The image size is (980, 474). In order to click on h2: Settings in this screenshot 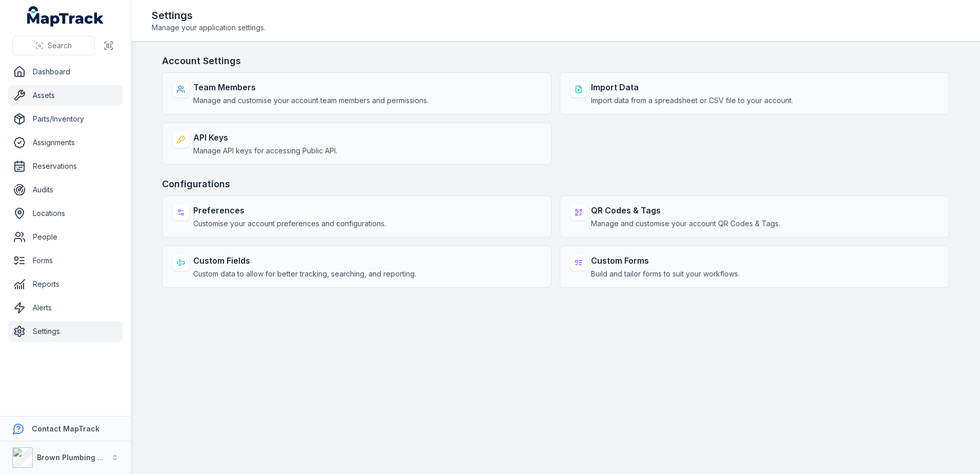, I will do `click(209, 16)`.